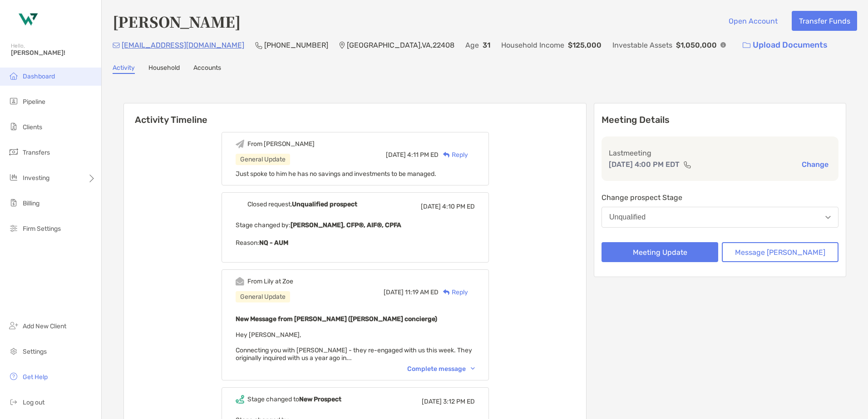 The image size is (868, 419). I want to click on img: logout icon, so click(14, 402).